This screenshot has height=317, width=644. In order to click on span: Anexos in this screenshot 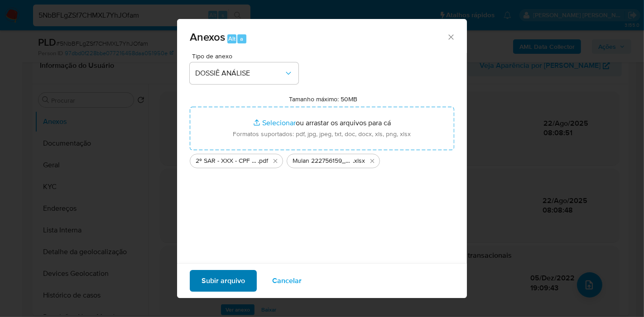, I will do `click(207, 37)`.